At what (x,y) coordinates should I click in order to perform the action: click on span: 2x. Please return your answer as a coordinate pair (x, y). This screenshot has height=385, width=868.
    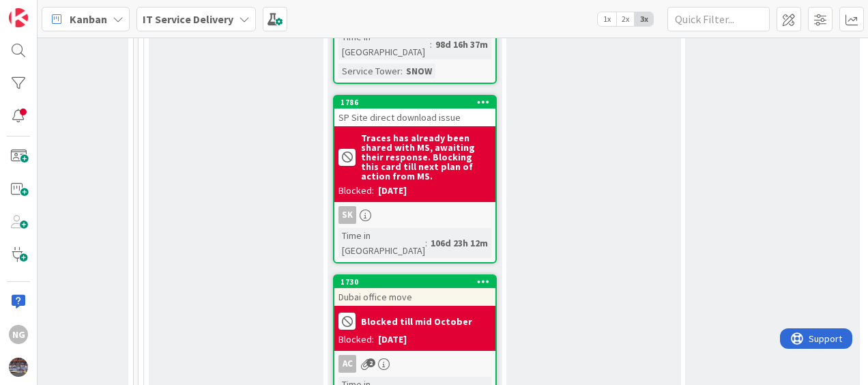
    Looking at the image, I should click on (625, 19).